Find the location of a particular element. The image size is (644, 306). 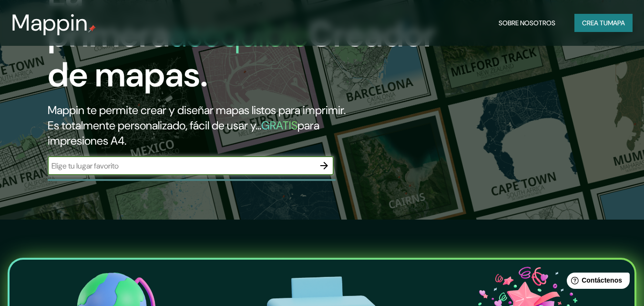

font: mapa is located at coordinates (616, 23).